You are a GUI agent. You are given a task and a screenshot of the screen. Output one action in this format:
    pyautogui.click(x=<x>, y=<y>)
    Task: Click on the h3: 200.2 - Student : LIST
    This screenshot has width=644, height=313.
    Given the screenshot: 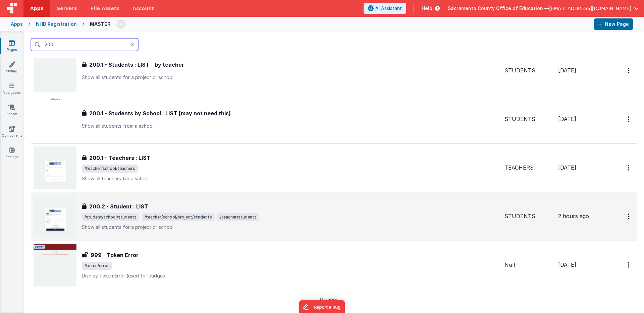 What is the action you would take?
    pyautogui.click(x=119, y=206)
    